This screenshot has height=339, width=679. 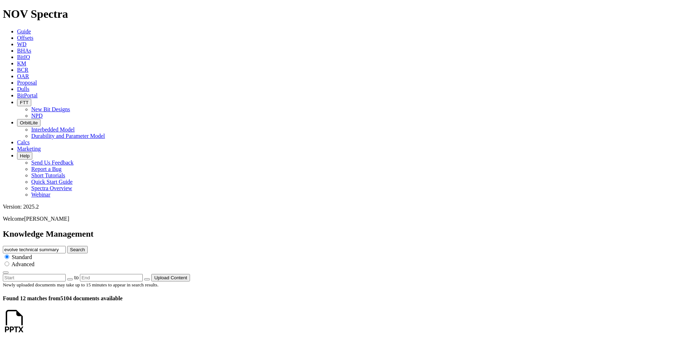 What do you see at coordinates (23, 89) in the screenshot?
I see `a: Dulls` at bounding box center [23, 89].